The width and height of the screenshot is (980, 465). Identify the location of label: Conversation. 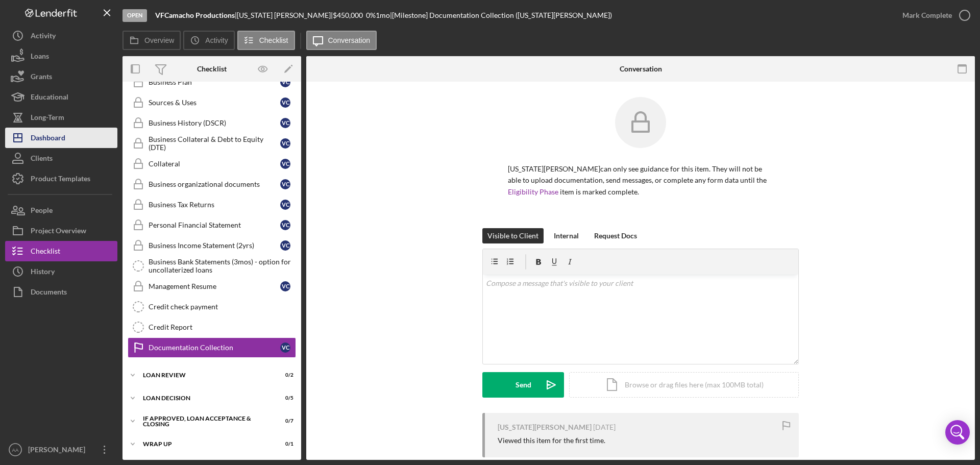
(349, 41).